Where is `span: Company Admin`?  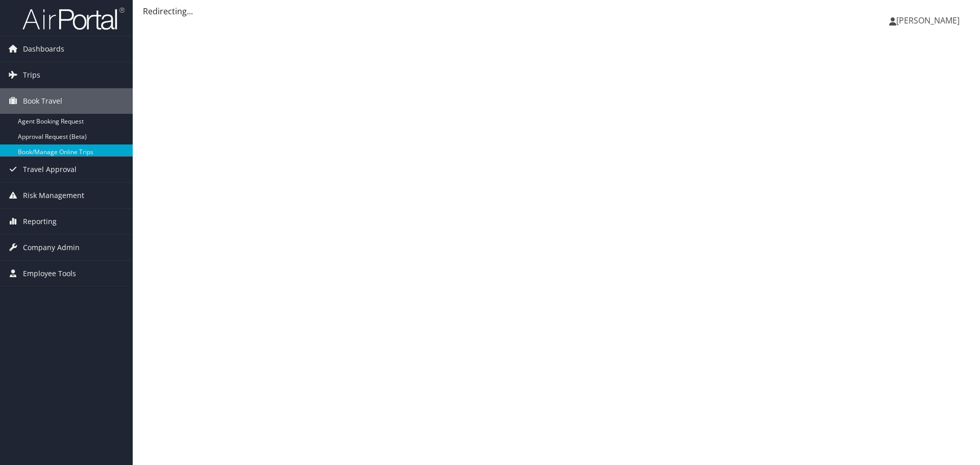
span: Company Admin is located at coordinates (51, 248).